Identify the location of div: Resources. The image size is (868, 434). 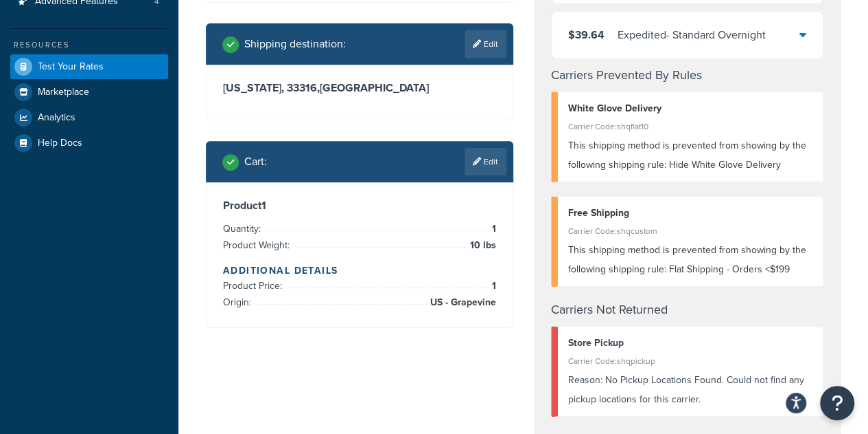
(89, 45).